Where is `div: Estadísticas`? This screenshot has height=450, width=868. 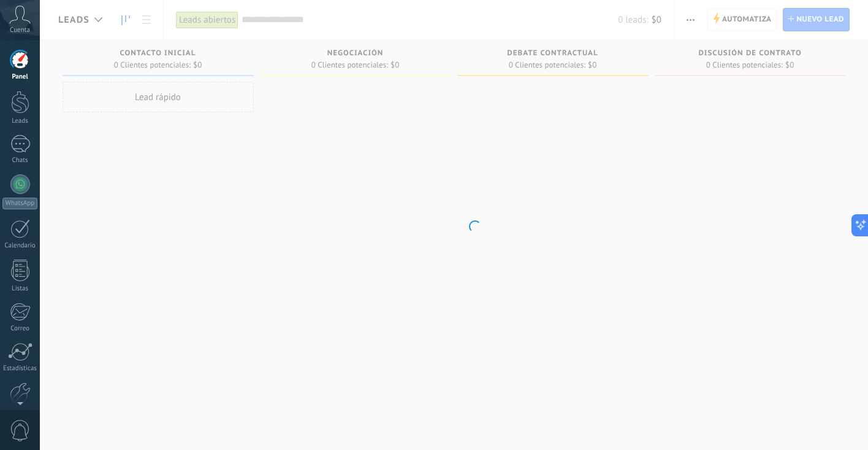 div: Estadísticas is located at coordinates (20, 368).